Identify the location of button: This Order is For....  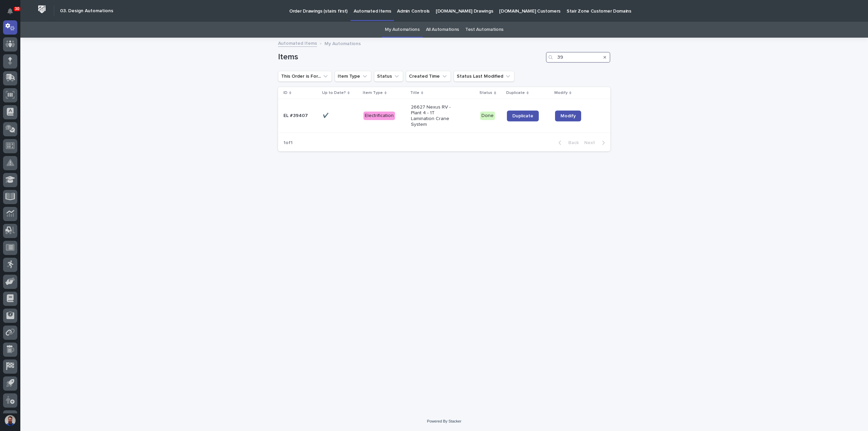
(305, 76).